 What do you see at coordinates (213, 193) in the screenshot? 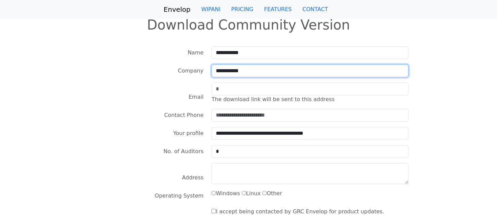
I see `input: Windows` at bounding box center [213, 193].